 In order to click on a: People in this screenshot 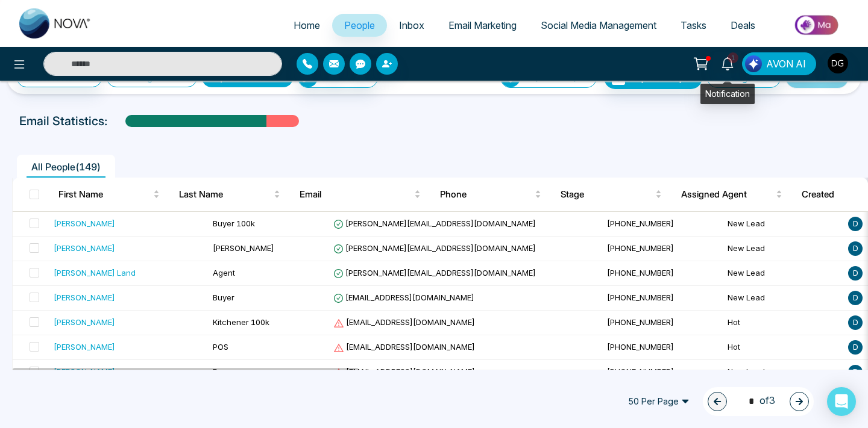, I will do `click(359, 25)`.